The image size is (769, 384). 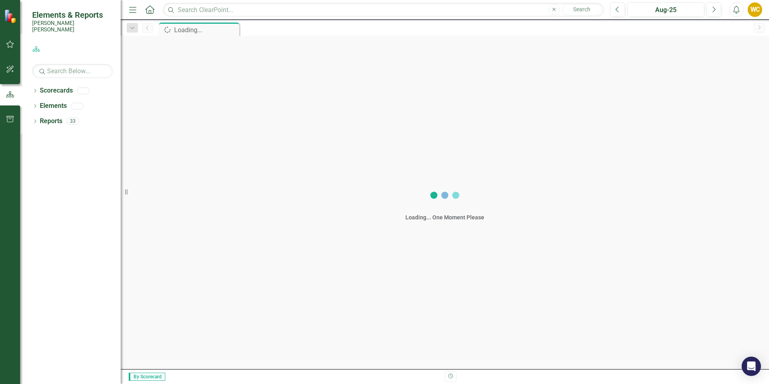 I want to click on button: Search, so click(x=582, y=10).